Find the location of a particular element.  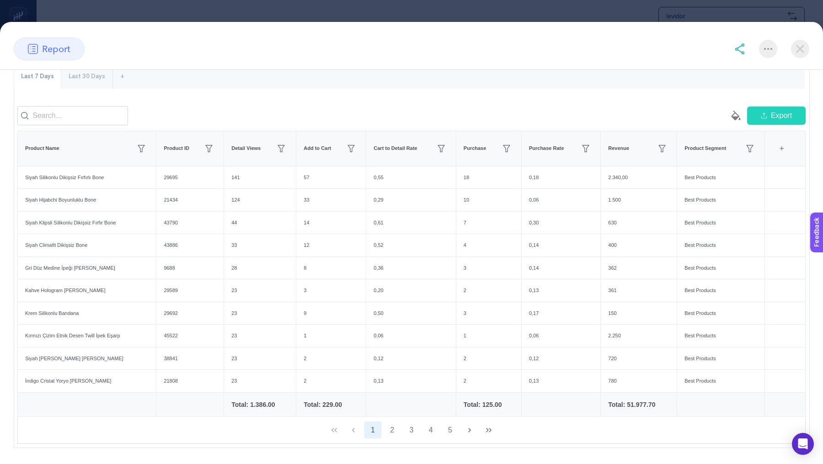

div: 21434 is located at coordinates (190, 200).